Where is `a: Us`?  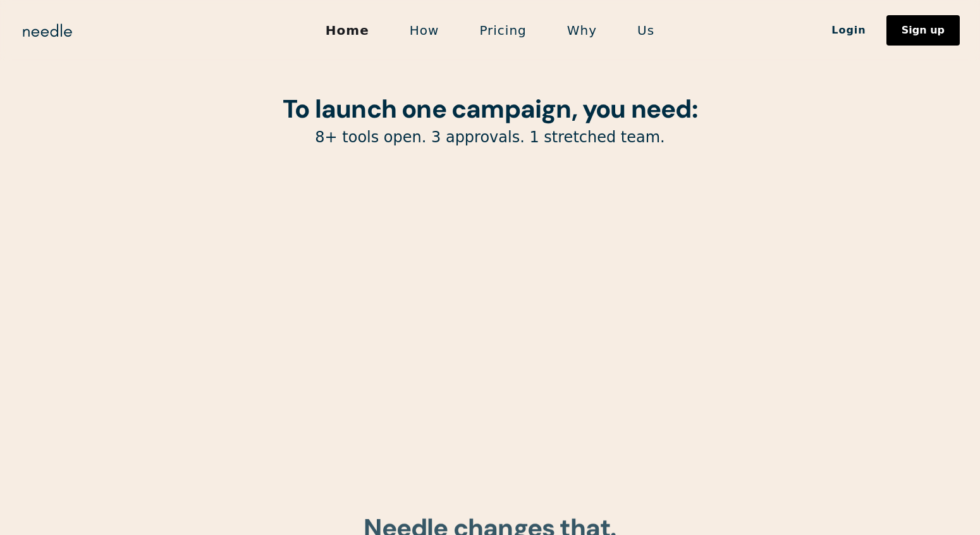
a: Us is located at coordinates (646, 30).